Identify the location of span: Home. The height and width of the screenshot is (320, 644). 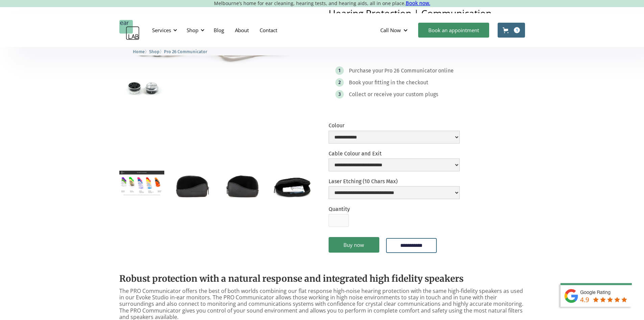
(139, 52).